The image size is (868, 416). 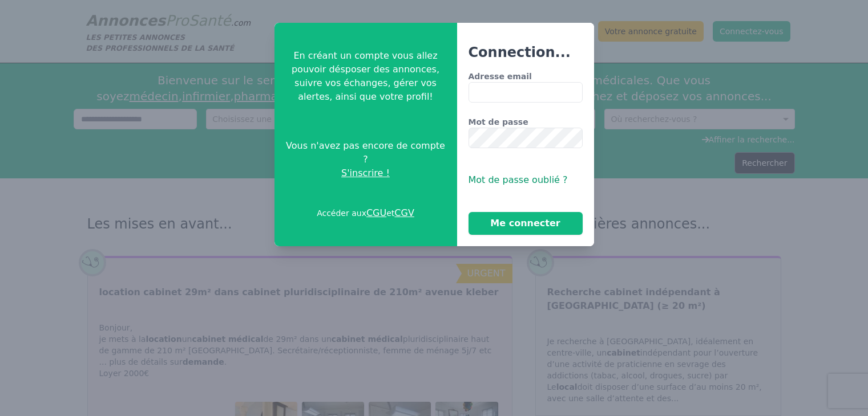 I want to click on span: S'inscrire !, so click(x=365, y=174).